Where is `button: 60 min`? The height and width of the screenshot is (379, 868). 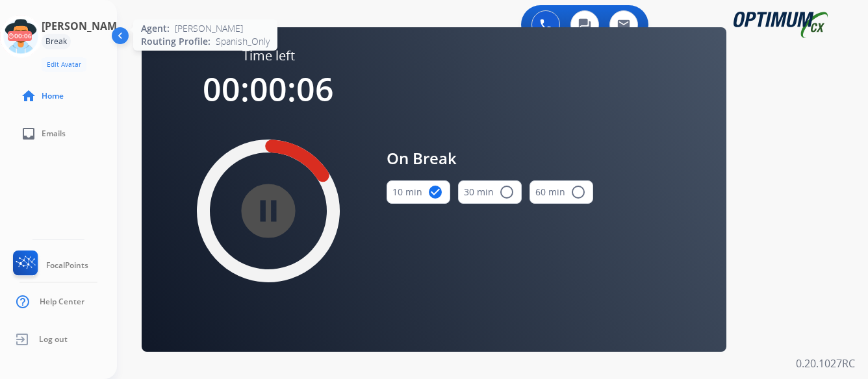 button: 60 min is located at coordinates (561, 192).